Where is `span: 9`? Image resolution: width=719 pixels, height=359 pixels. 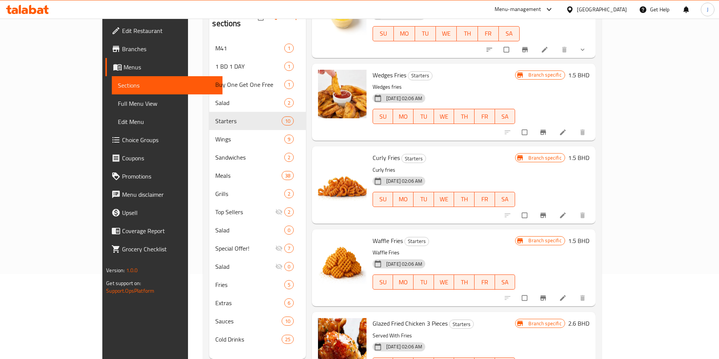 span: 9 is located at coordinates (289, 139).